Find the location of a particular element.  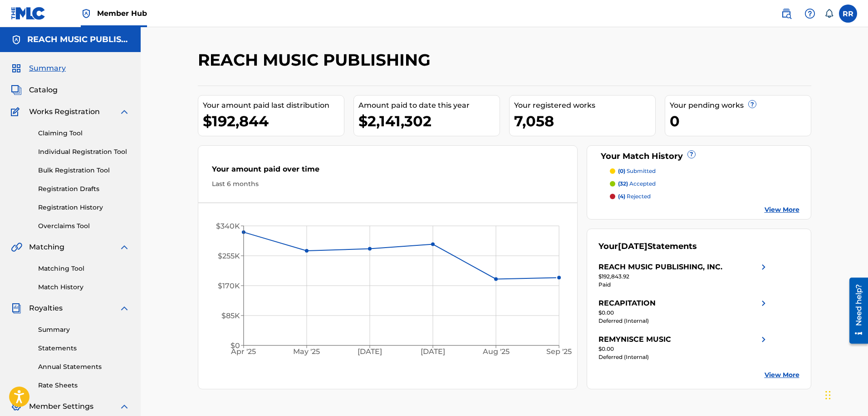

div: Open Resource Center is located at coordinates (16, 36).